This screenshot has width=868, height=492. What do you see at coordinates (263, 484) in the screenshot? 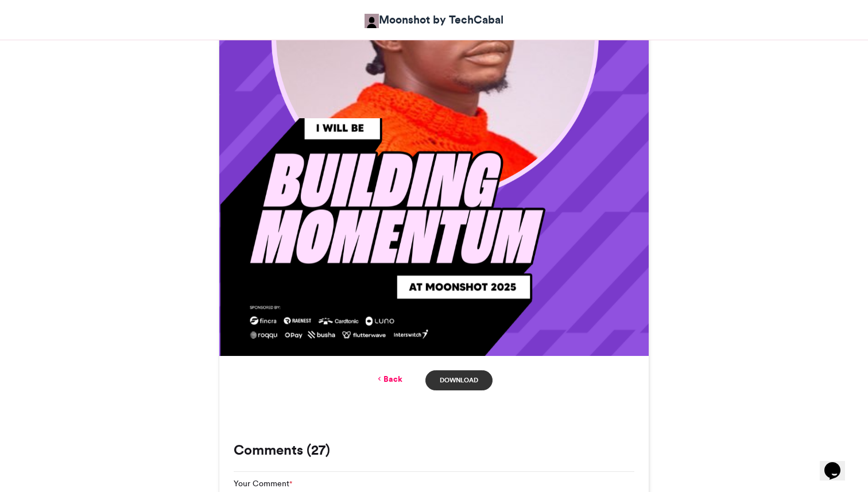
I see `label: Your Comment` at bounding box center [263, 484].